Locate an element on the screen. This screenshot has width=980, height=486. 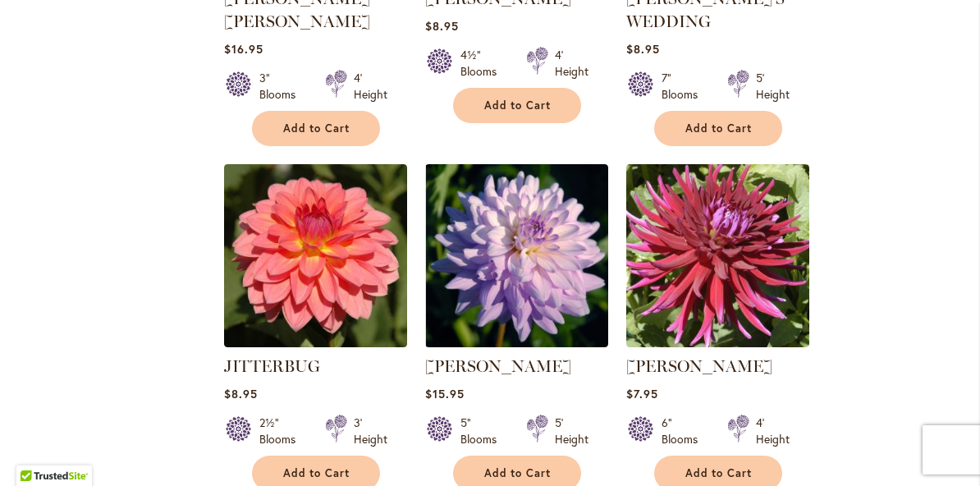
a: JORDAN NICOLE is located at coordinates (516, 342).